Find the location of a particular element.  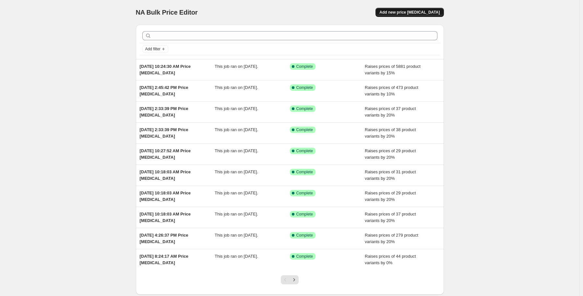

span: Raises prices of 5881 product variants by 15% is located at coordinates (393, 69).